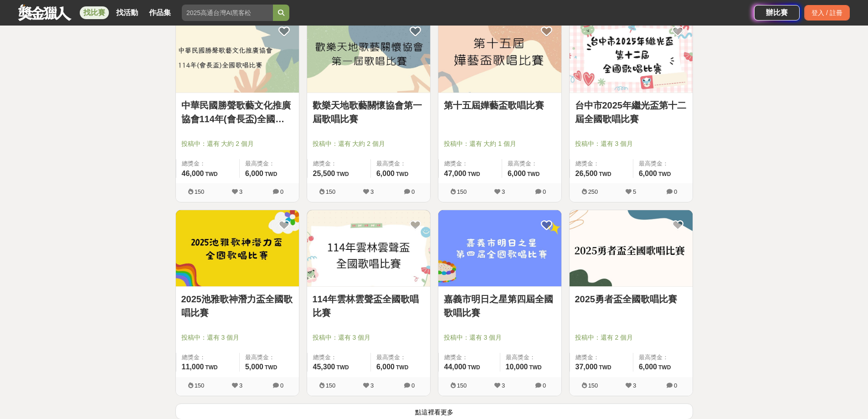 Image resolution: width=868 pixels, height=419 pixels. I want to click on span: 45,300, so click(324, 366).